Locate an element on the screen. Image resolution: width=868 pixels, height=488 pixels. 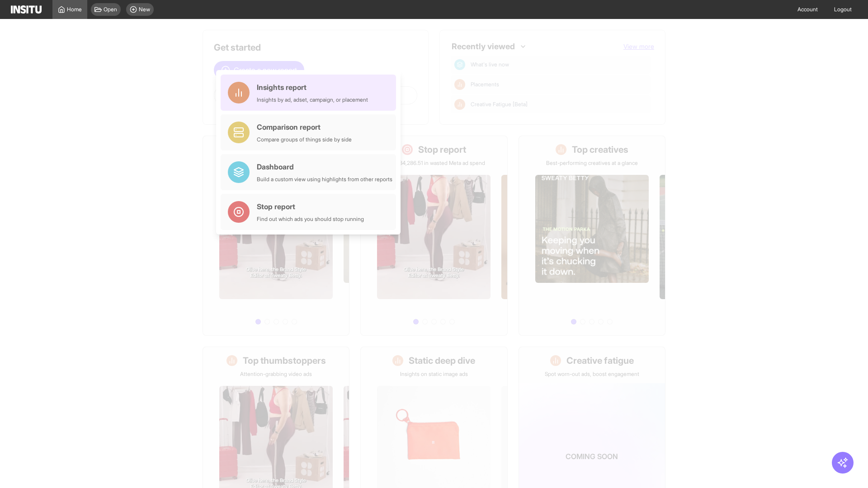
span: New is located at coordinates (144, 10).